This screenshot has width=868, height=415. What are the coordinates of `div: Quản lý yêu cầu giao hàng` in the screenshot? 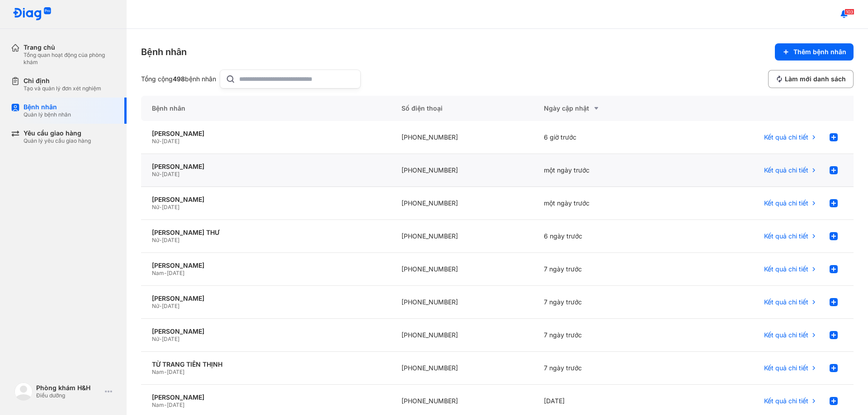 It's located at (57, 141).